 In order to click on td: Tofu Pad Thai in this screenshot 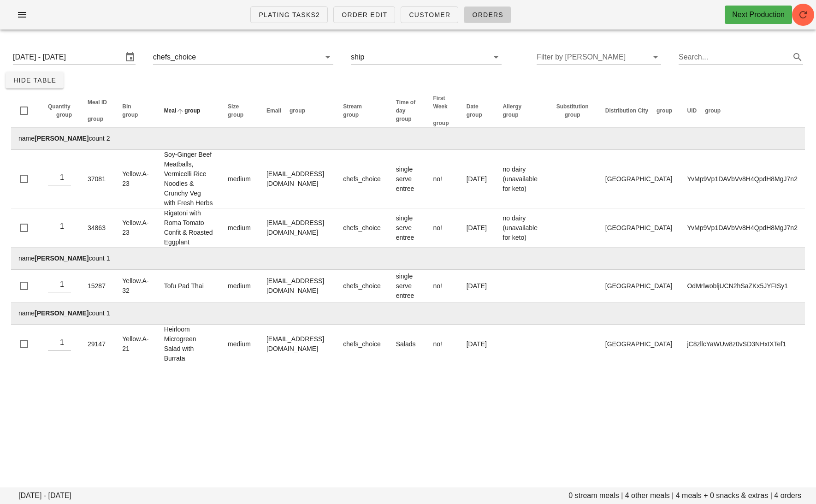, I will do `click(189, 286)`.